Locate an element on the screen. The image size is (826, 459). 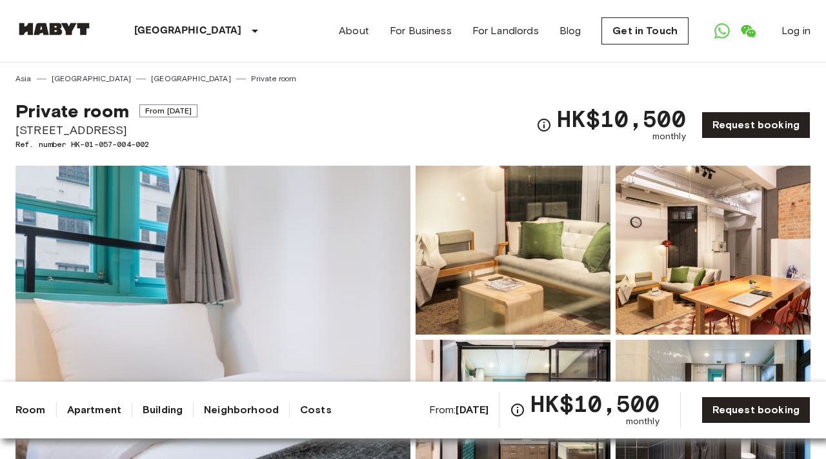
span: From: is located at coordinates (459, 410).